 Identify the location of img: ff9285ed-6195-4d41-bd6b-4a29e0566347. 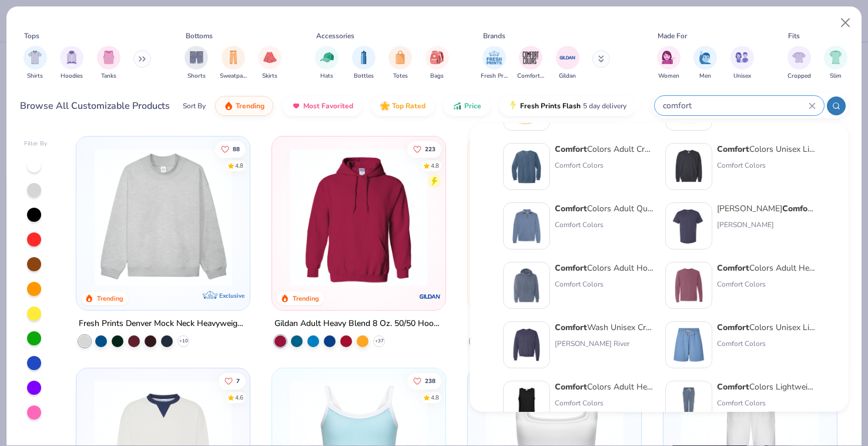
(527, 286).